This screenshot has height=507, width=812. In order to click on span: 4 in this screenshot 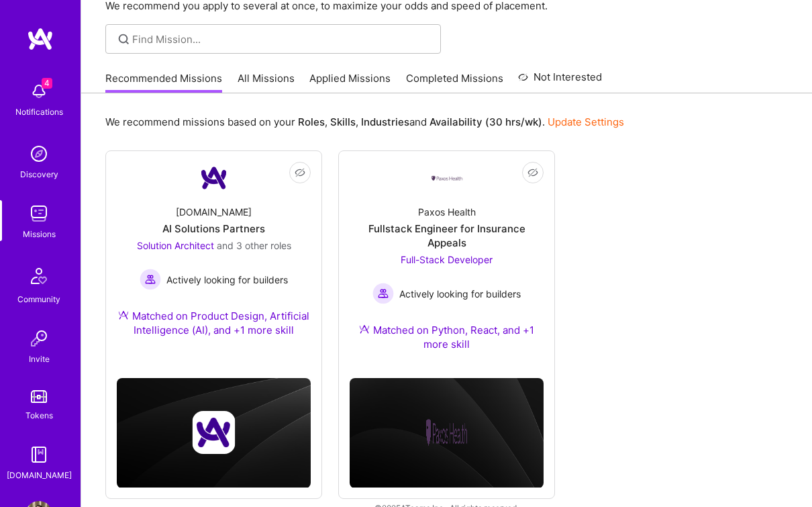, I will do `click(47, 83)`.